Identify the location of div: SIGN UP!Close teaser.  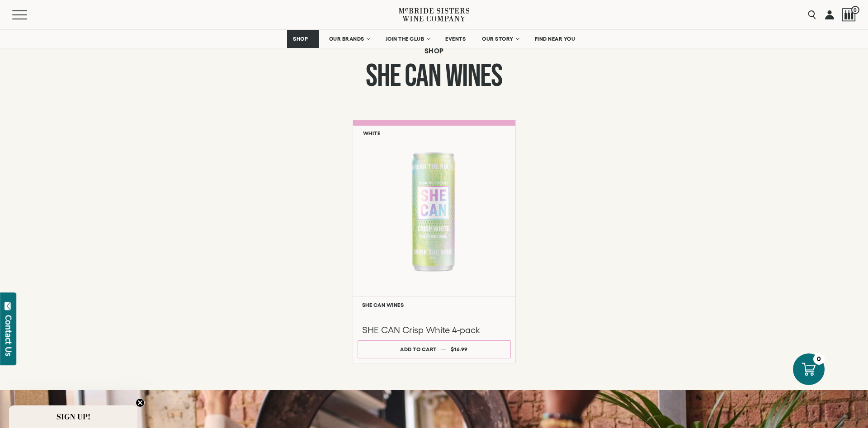
(73, 417).